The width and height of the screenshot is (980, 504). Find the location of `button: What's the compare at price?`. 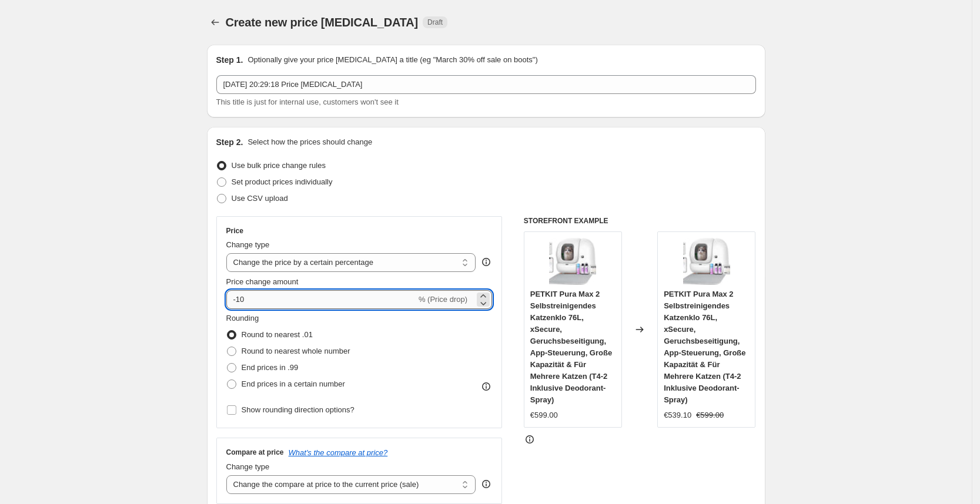

button: What's the compare at price? is located at coordinates (338, 452).